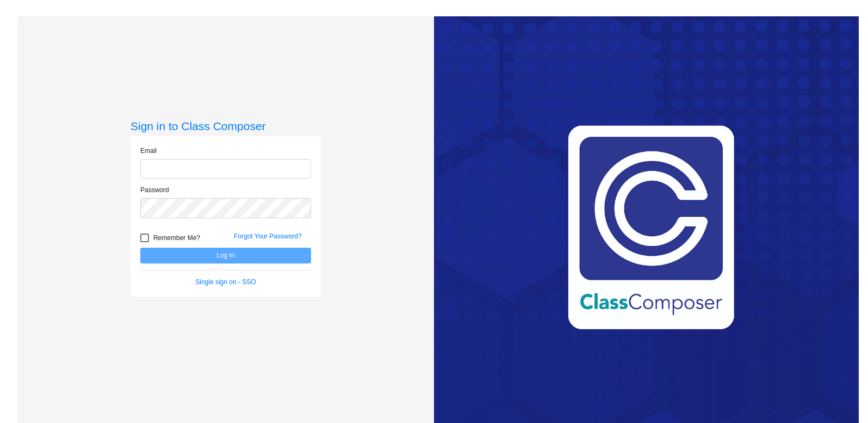  Describe the element at coordinates (225, 282) in the screenshot. I see `a: Single sign on - SSO` at that location.